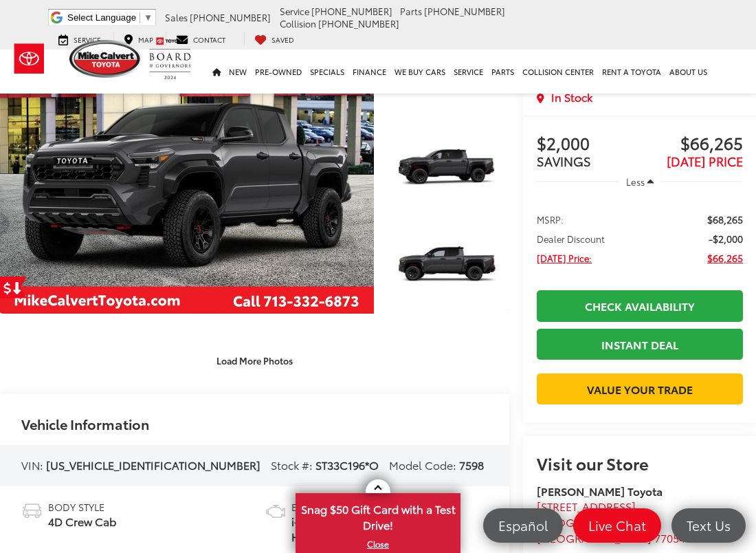 This screenshot has height=553, width=756. Describe the element at coordinates (86, 424) in the screenshot. I see `h2: Vehicle Information` at that location.